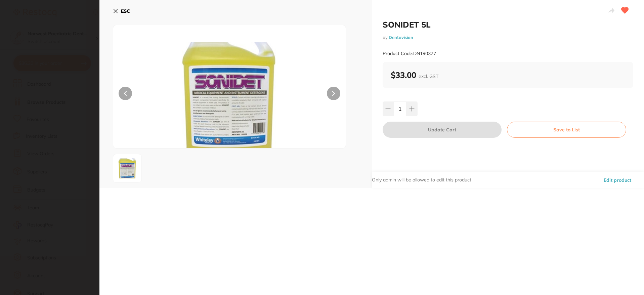 This screenshot has width=644, height=295. I want to click on h2: SONIDET 5L, so click(508, 25).